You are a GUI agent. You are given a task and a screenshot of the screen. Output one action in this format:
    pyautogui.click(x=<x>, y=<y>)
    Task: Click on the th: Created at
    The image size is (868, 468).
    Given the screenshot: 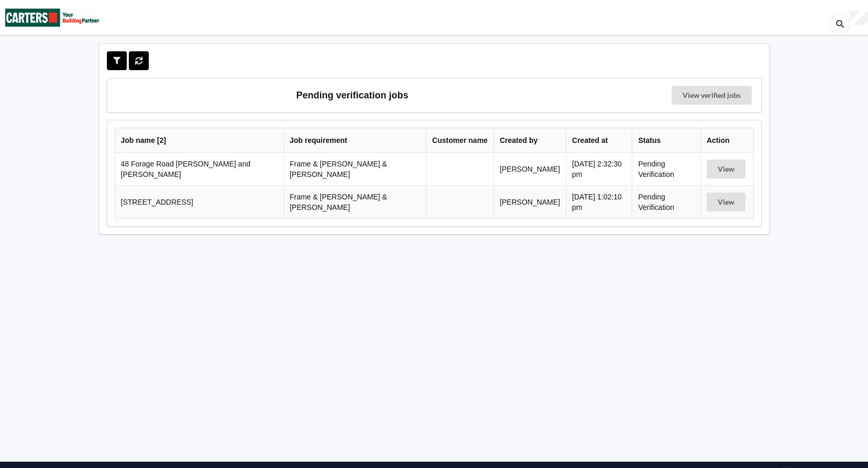 What is the action you would take?
    pyautogui.click(x=598, y=140)
    